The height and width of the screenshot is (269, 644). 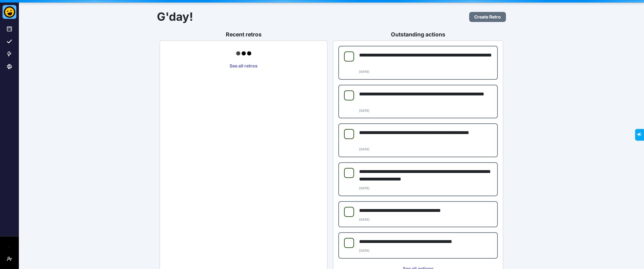 What do you see at coordinates (243, 66) in the screenshot?
I see `a: See all retros` at bounding box center [243, 66].